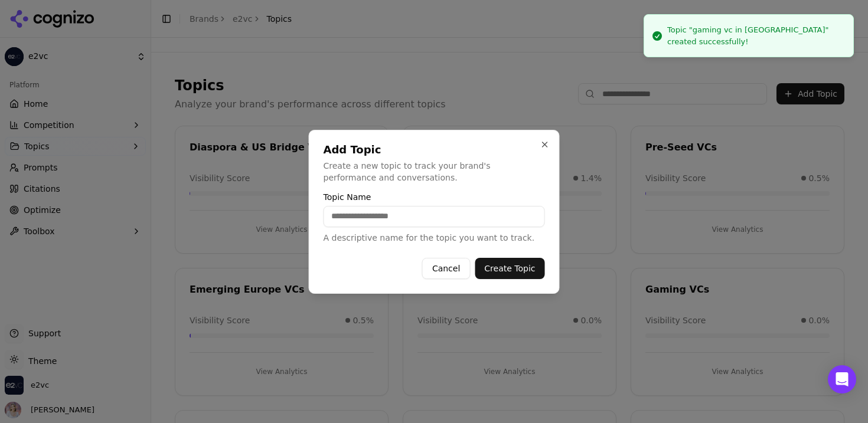 The width and height of the screenshot is (868, 423). I want to click on h2: Add Topic, so click(434, 150).